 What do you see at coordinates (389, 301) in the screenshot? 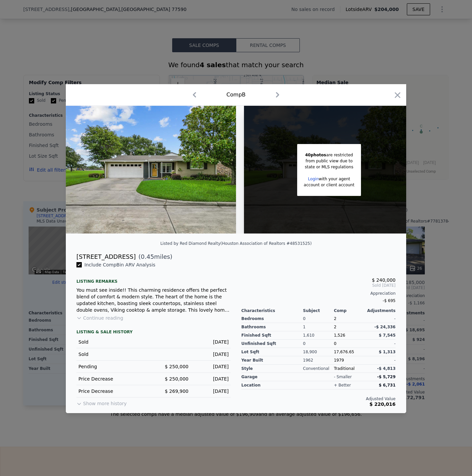
I see `span: -$ 695` at bounding box center [389, 301].